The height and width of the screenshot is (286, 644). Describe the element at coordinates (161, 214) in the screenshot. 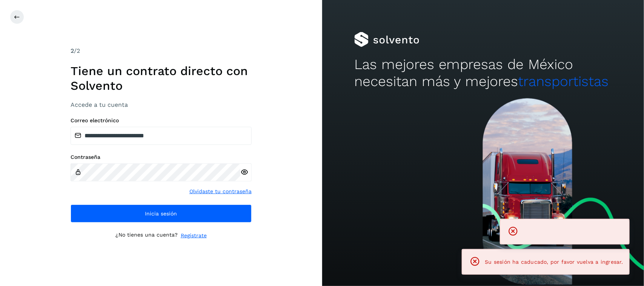

I see `span: Inicia sesión` at that location.